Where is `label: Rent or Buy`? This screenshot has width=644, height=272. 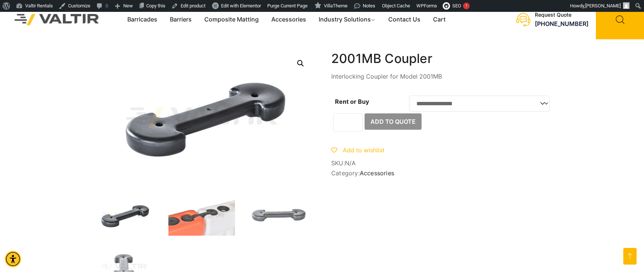 label: Rent or Buy is located at coordinates (352, 101).